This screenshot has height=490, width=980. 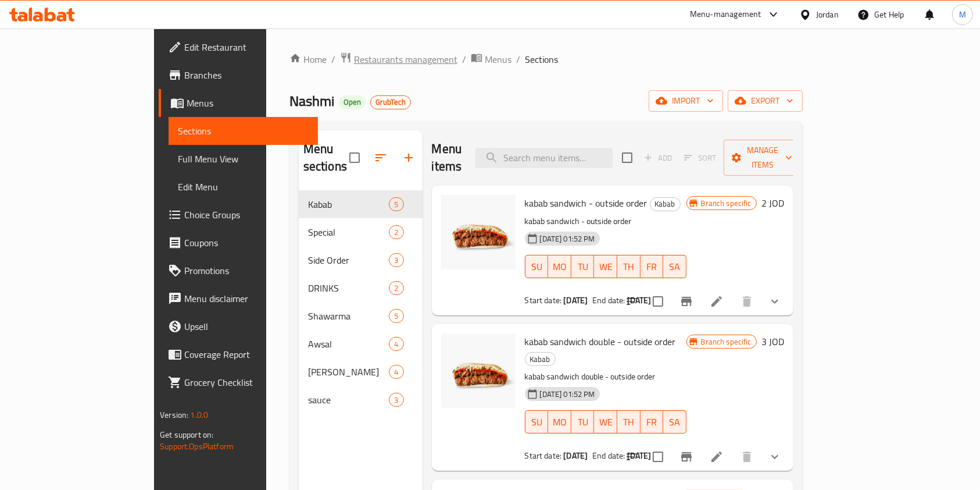 I want to click on button: MO, so click(x=560, y=422).